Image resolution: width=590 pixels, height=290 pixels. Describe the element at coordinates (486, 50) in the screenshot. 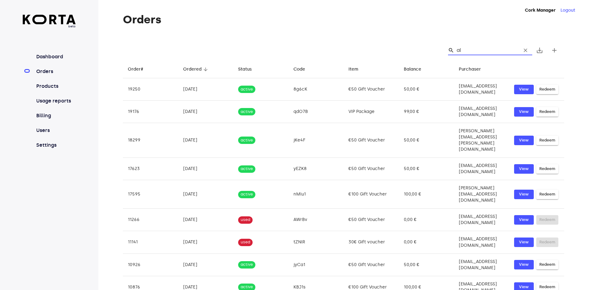

I see `input: Search` at that location.